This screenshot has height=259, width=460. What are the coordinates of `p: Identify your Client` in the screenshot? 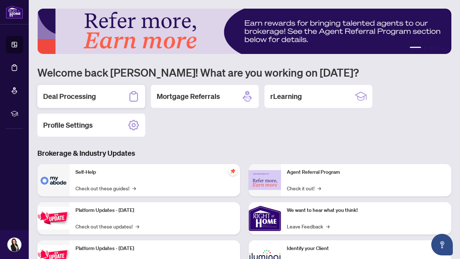 It's located at (366, 248).